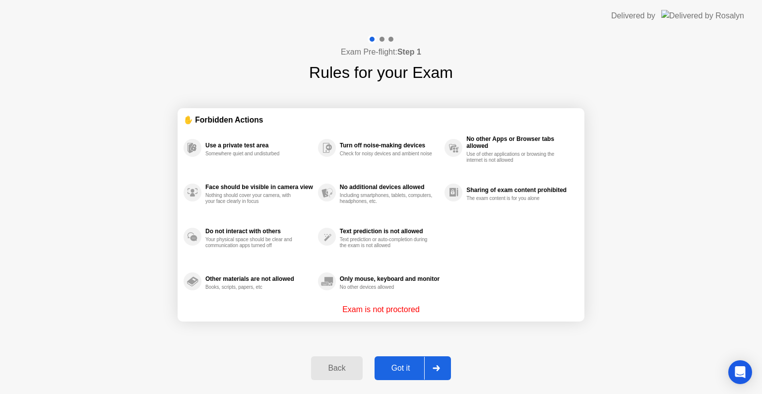 The width and height of the screenshot is (762, 394). I want to click on div: Only mouse, keyboard and monitor, so click(389, 279).